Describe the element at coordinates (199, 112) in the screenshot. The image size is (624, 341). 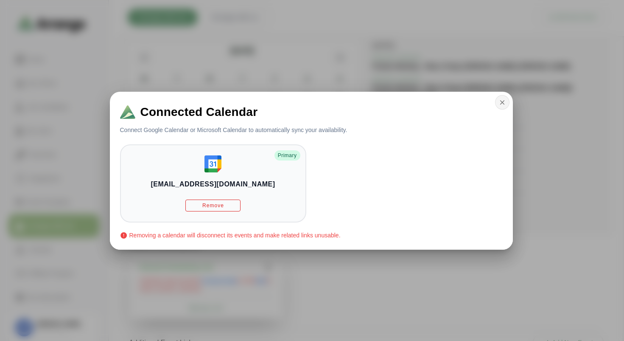
I see `span: Connected Calendar` at that location.